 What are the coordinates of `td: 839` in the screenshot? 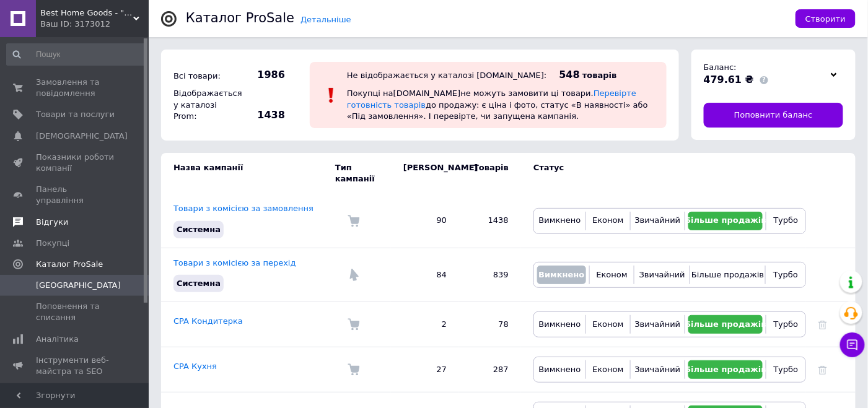 It's located at (490, 274).